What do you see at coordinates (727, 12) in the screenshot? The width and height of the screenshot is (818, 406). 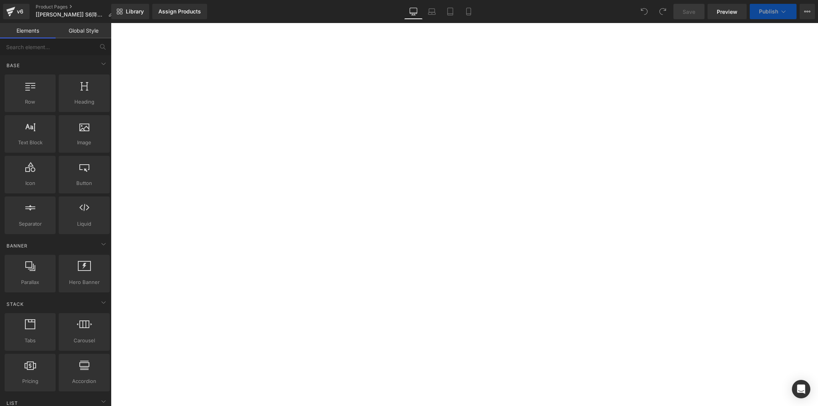 I see `span: Preview` at bounding box center [727, 12].